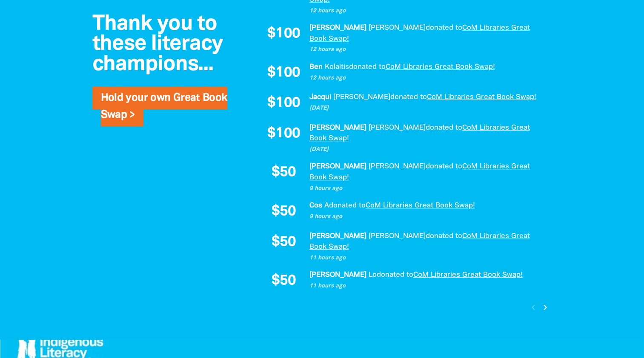 Image resolution: width=644 pixels, height=358 pixels. Describe the element at coordinates (544, 307) in the screenshot. I see `button: Next page` at that location.